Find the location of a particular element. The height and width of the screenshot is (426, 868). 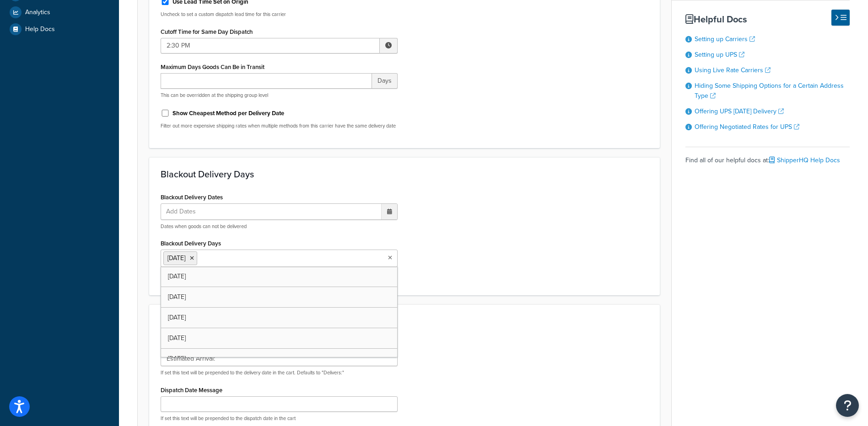

p: Uncheck to set a custom dispatch lead time for this carrier is located at coordinates (279, 14).